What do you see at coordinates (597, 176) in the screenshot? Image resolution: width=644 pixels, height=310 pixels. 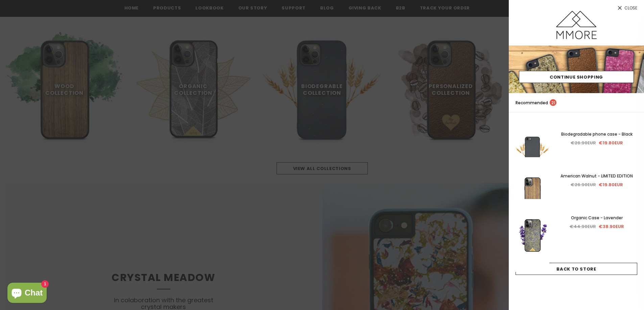 I see `span: American Walnut - LIMITED EDITION` at bounding box center [597, 176].